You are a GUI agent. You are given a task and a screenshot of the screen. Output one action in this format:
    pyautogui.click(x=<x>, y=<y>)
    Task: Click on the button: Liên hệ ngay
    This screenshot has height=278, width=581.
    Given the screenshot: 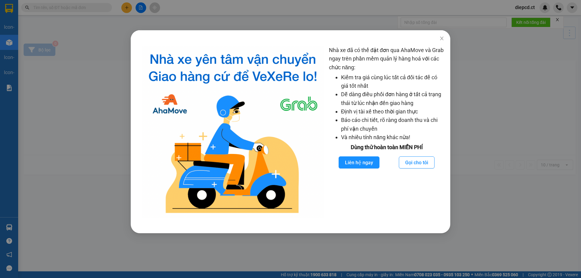 What is the action you would take?
    pyautogui.click(x=359, y=163)
    